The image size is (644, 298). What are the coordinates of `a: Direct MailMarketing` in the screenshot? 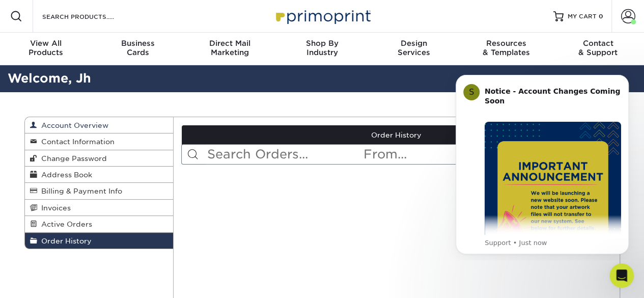 It's located at (230, 49).